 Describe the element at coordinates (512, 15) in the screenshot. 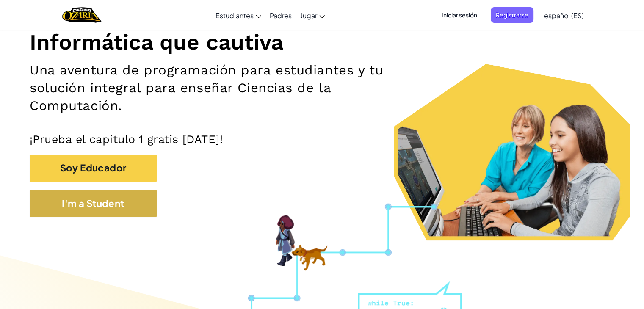

I see `span: Registrarse` at that location.